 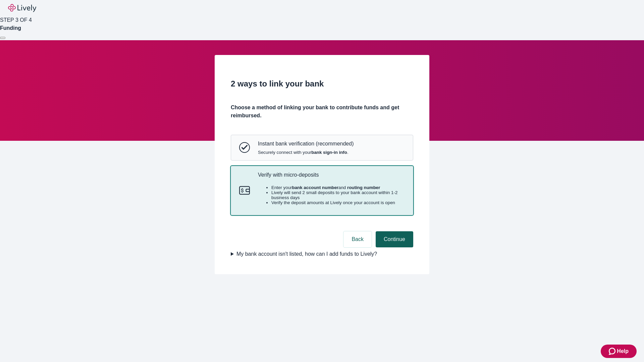 What do you see at coordinates (394, 239) in the screenshot?
I see `button: Continue` at bounding box center [394, 239].